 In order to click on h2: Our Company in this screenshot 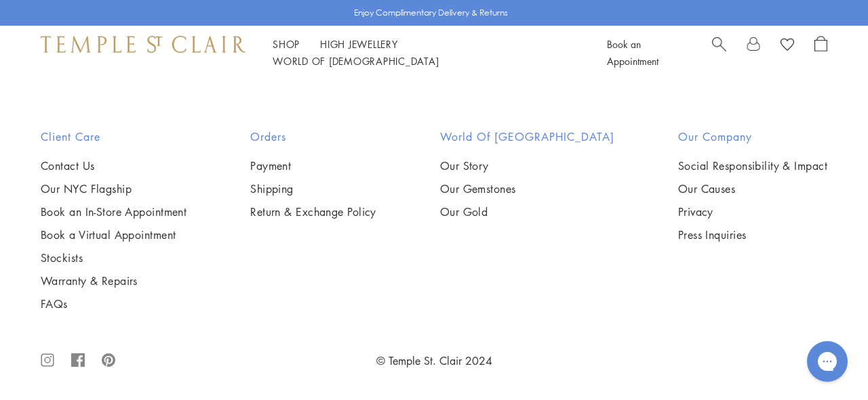, I will do `click(753, 137)`.